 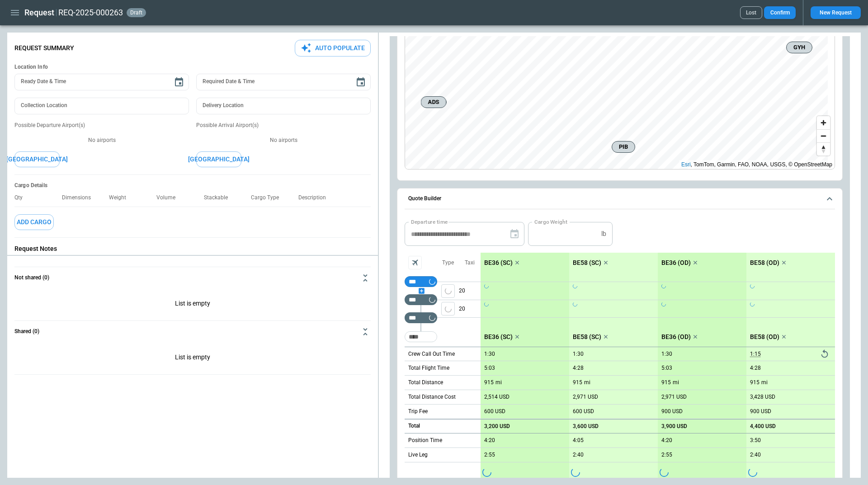 What do you see at coordinates (620, 199) in the screenshot?
I see `button: Quote Builder` at bounding box center [620, 199].